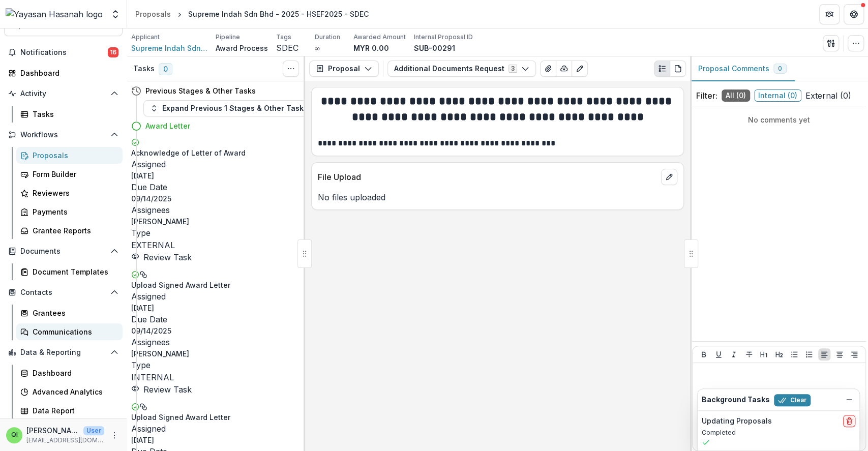 This screenshot has width=868, height=451. What do you see at coordinates (849, 400) in the screenshot?
I see `button: Dismiss` at bounding box center [849, 400].